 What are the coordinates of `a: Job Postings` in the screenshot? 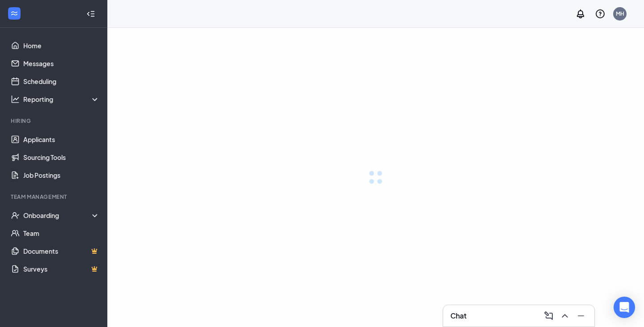 It's located at (62, 175).